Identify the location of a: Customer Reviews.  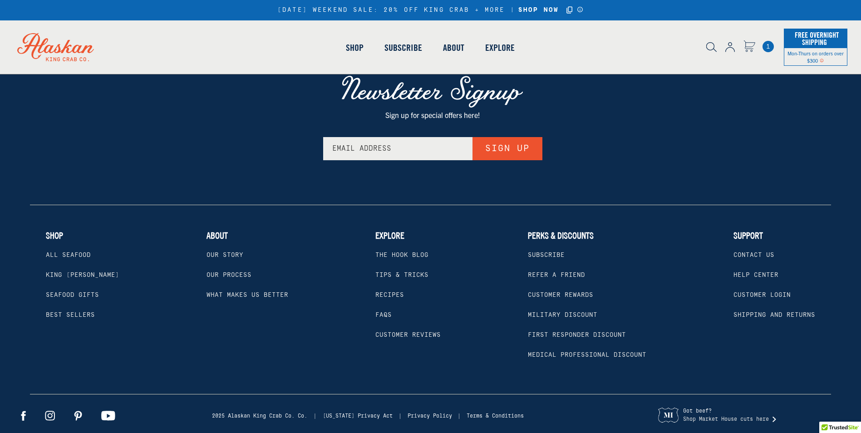
(408, 335).